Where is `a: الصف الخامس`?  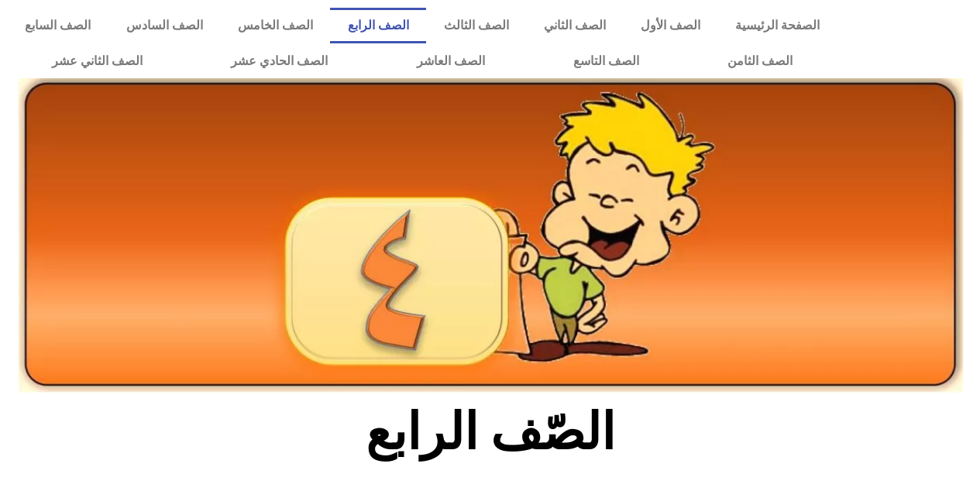 a: الصف الخامس is located at coordinates (275, 26).